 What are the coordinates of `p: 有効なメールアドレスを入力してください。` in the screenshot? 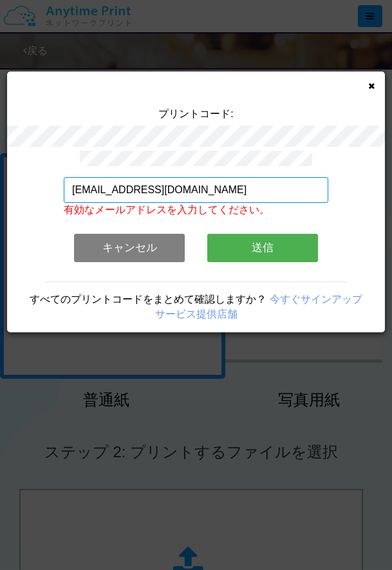 It's located at (196, 210).